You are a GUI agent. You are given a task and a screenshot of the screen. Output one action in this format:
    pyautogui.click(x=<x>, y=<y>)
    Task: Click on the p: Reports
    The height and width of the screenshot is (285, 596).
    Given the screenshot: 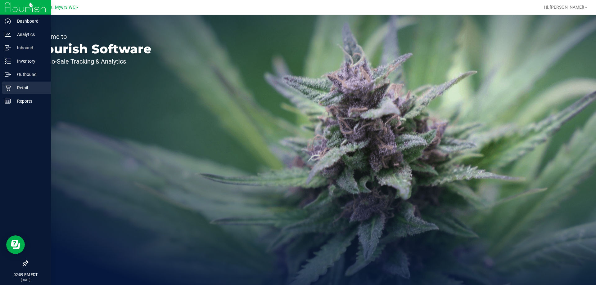 What is the action you would take?
    pyautogui.click(x=29, y=101)
    